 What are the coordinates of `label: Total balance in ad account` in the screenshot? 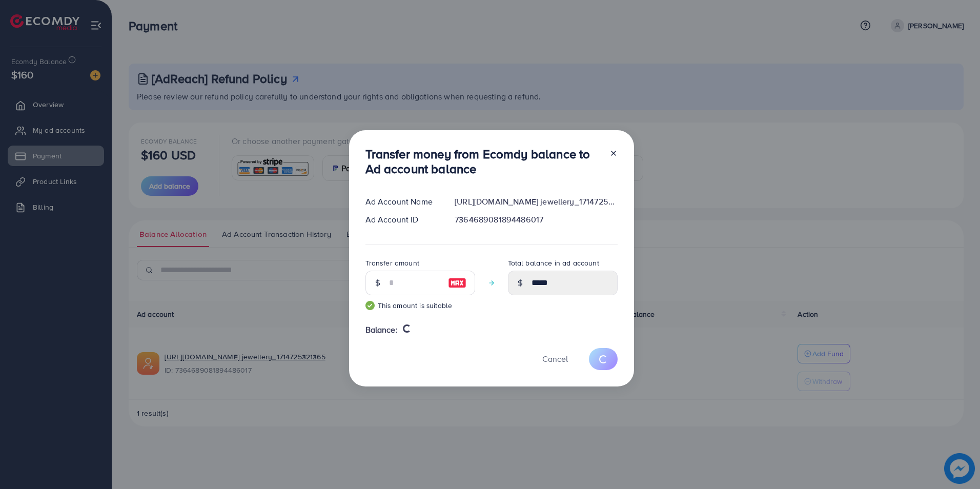 It's located at (553, 263).